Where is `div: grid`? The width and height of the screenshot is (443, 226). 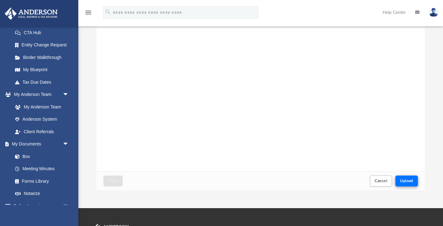
div: grid is located at coordinates (261, 92).